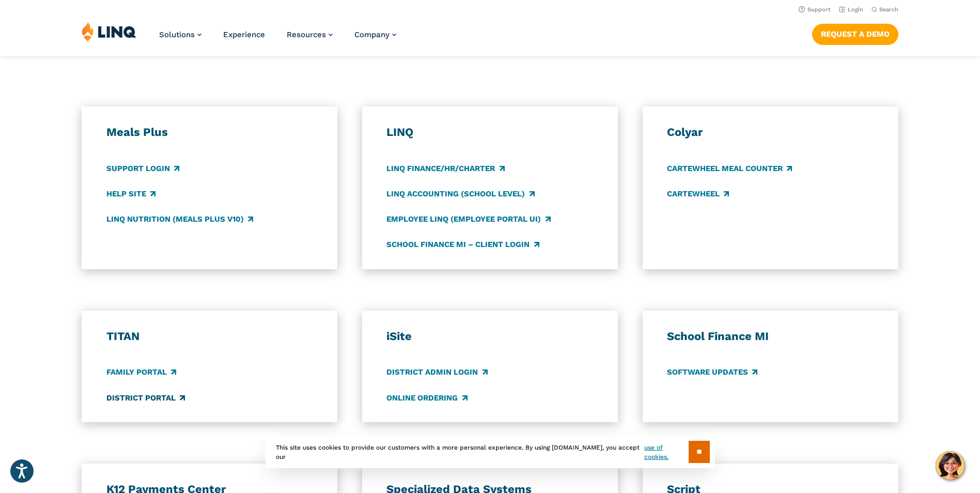 Image resolution: width=980 pixels, height=493 pixels. I want to click on h3: School Finance MI, so click(770, 336).